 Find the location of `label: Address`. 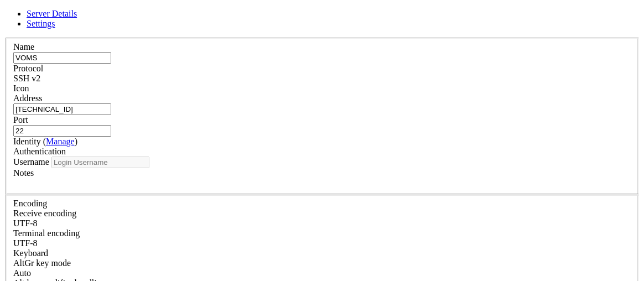

label: Address is located at coordinates (28, 98).